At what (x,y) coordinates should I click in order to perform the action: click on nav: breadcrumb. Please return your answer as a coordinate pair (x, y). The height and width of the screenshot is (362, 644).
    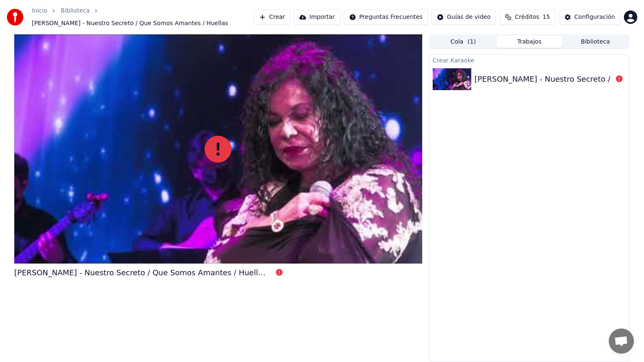
    Looking at the image, I should click on (143, 17).